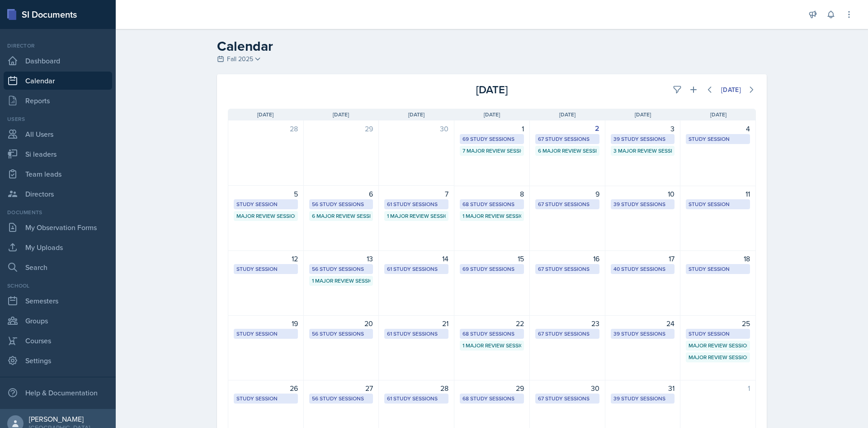 Image resolution: width=868 pixels, height=428 pixels. I want to click on a: Si leaders, so click(58, 154).